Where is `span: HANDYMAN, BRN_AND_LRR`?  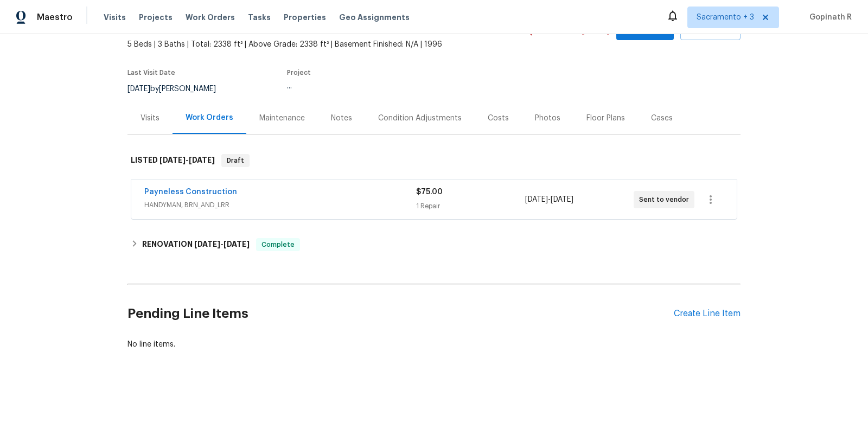 span: HANDYMAN, BRN_AND_LRR is located at coordinates (280, 205).